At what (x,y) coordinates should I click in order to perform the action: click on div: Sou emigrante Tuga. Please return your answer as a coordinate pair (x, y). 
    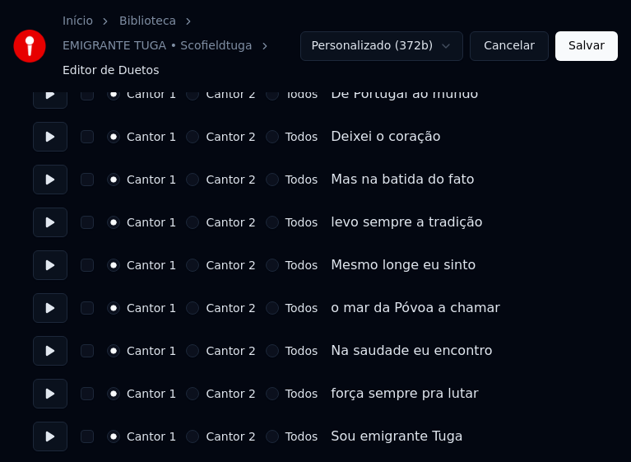
    Looking at the image, I should click on (397, 436).